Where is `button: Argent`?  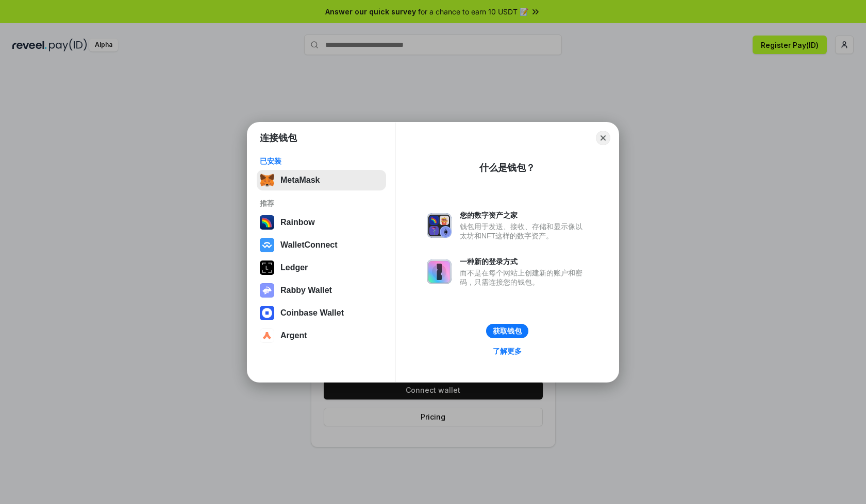
button: Argent is located at coordinates (321, 336).